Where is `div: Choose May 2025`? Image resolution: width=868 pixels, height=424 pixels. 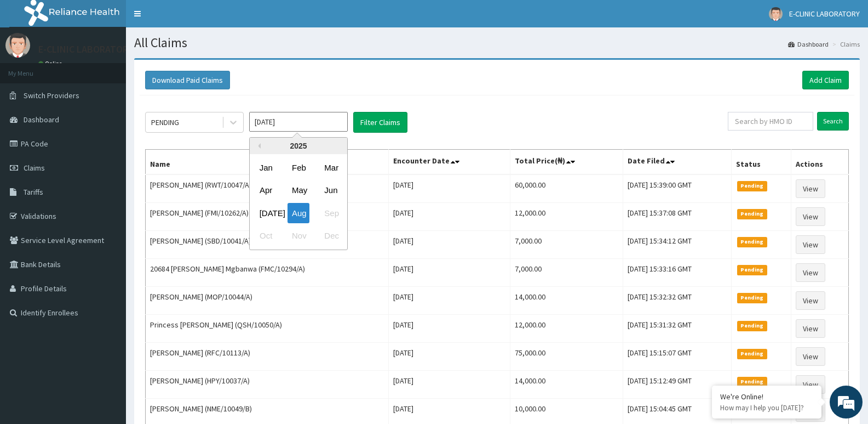
div: Choose May 2025 is located at coordinates (298, 190).